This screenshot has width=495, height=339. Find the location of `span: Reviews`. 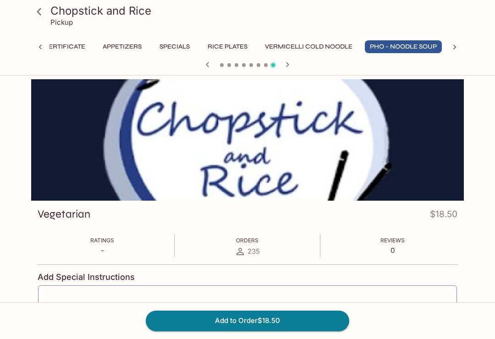

span: Reviews is located at coordinates (393, 240).